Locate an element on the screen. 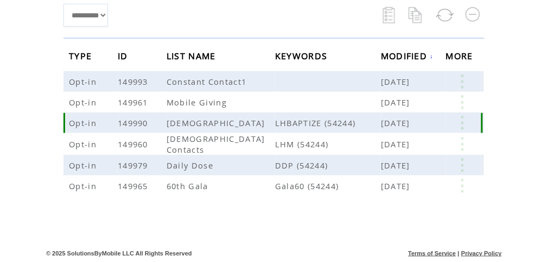 This screenshot has height=262, width=548. a: ID is located at coordinates (124, 55).